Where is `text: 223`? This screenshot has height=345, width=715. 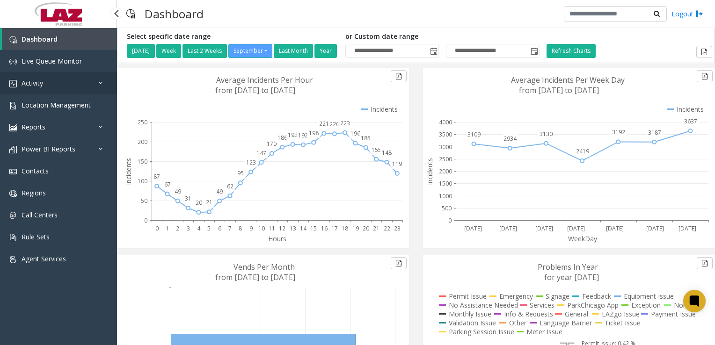 text: 223 is located at coordinates (345, 123).